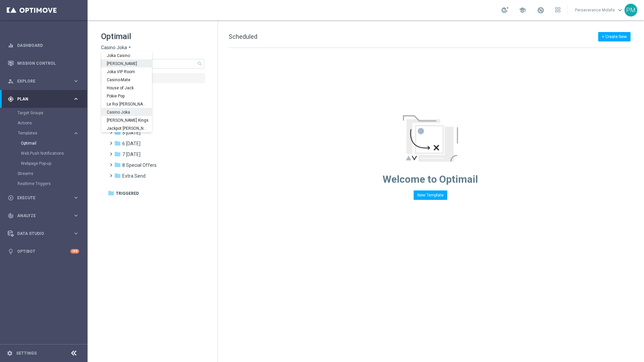 This screenshot has width=644, height=362. Describe the element at coordinates (46, 164) in the screenshot. I see `a: Webpage Pop-up` at that location.